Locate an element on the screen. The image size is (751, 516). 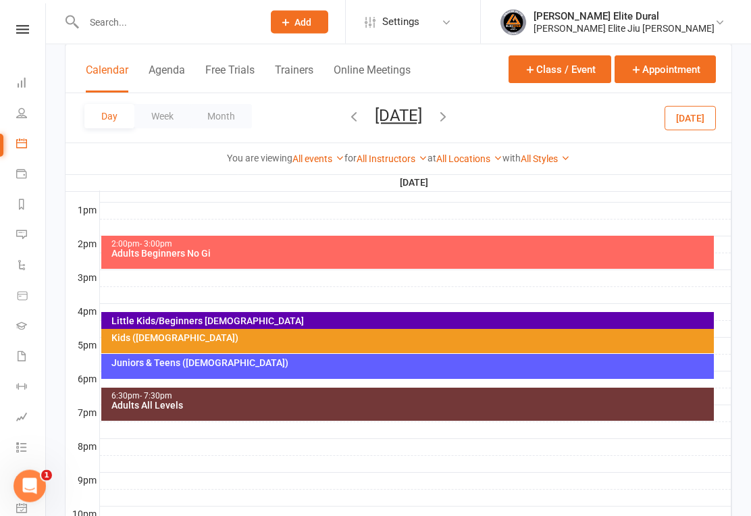
button: Appointment is located at coordinates (665, 69).